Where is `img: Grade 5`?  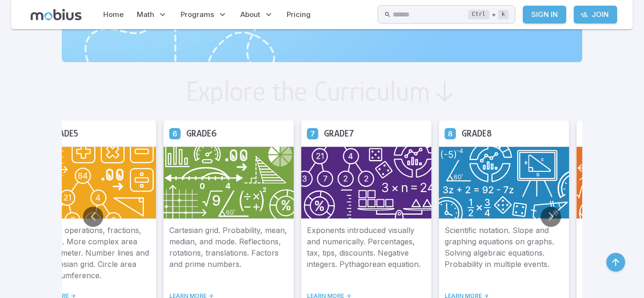
img: Grade 5 is located at coordinates (91, 183).